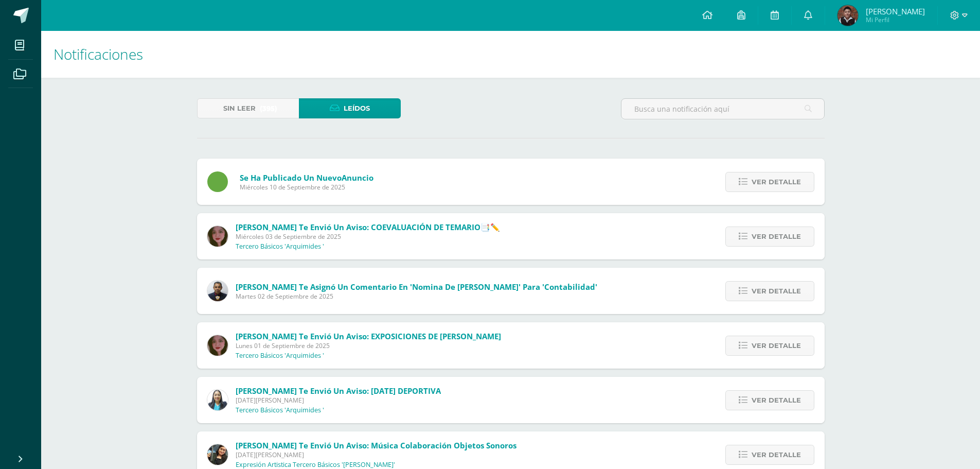 The height and width of the screenshot is (469, 980). Describe the element at coordinates (218, 291) in the screenshot. I see `img: b39acb9233a3ac3163c44be5a56bc5c9.png` at that location.